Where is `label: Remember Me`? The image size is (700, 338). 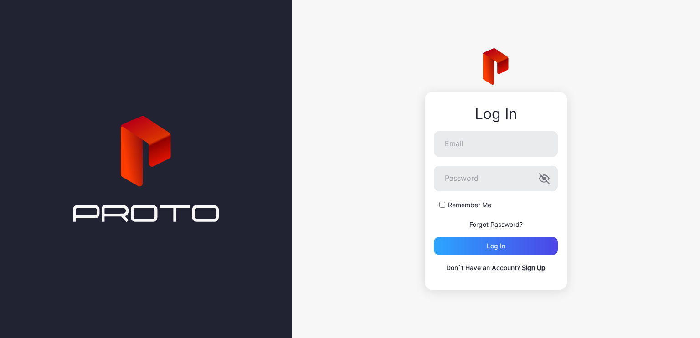
label: Remember Me is located at coordinates (469, 205).